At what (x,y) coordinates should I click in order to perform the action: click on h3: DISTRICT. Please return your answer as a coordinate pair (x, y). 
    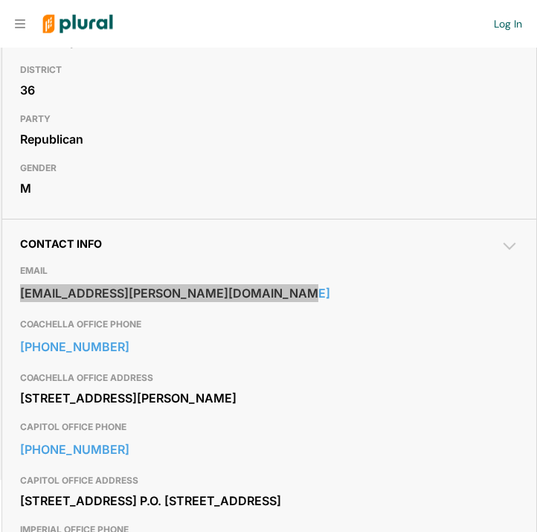
    Looking at the image, I should click on (269, 70).